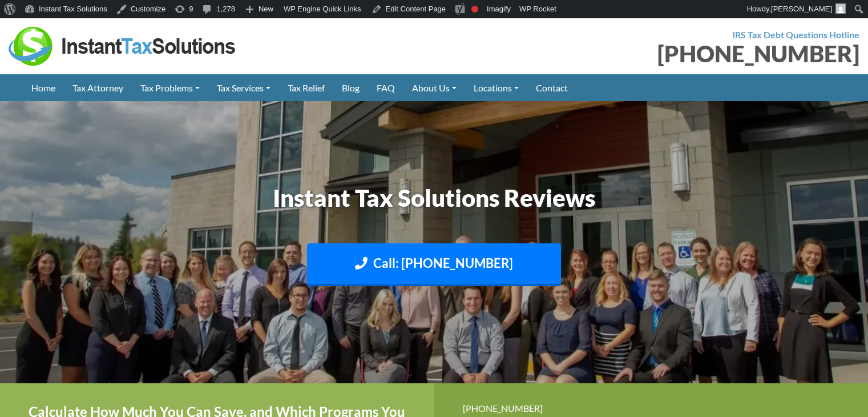 This screenshot has height=417, width=868. Describe the element at coordinates (123, 44) in the screenshot. I see `a: Instant Tax Solutions Logo` at that location.